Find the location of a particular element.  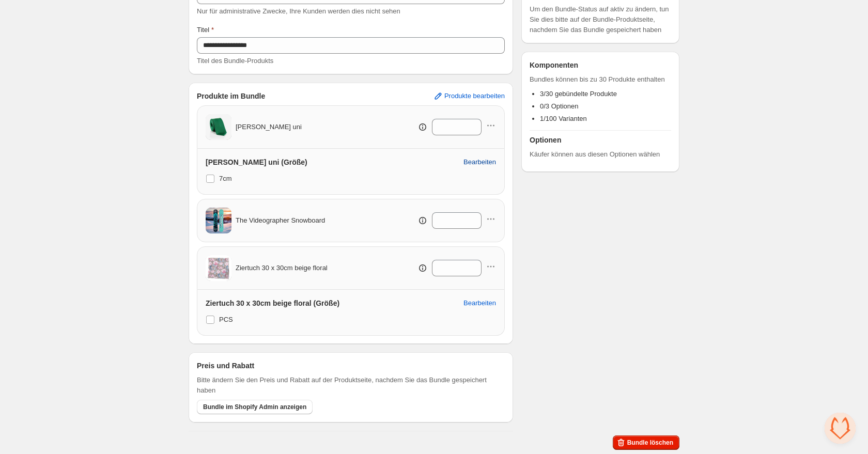

span: Käufer können aus diesen Optionen wählen is located at coordinates (600, 155).